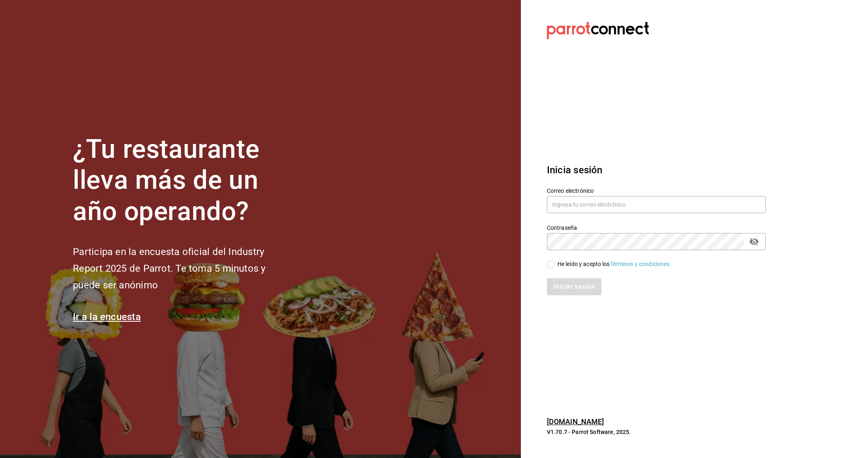 Image resolution: width=868 pixels, height=458 pixels. Describe the element at coordinates (657, 205) in the screenshot. I see `input: Ingresa tu correo electrónico` at that location.